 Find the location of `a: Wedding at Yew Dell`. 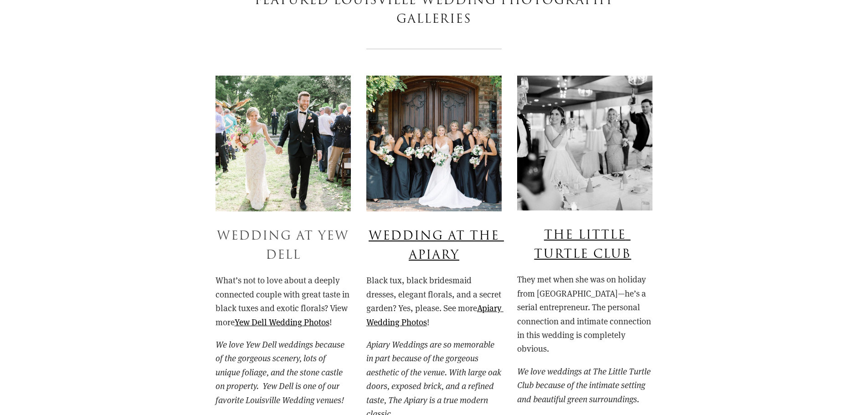

a: Wedding at Yew Dell is located at coordinates (285, 246).